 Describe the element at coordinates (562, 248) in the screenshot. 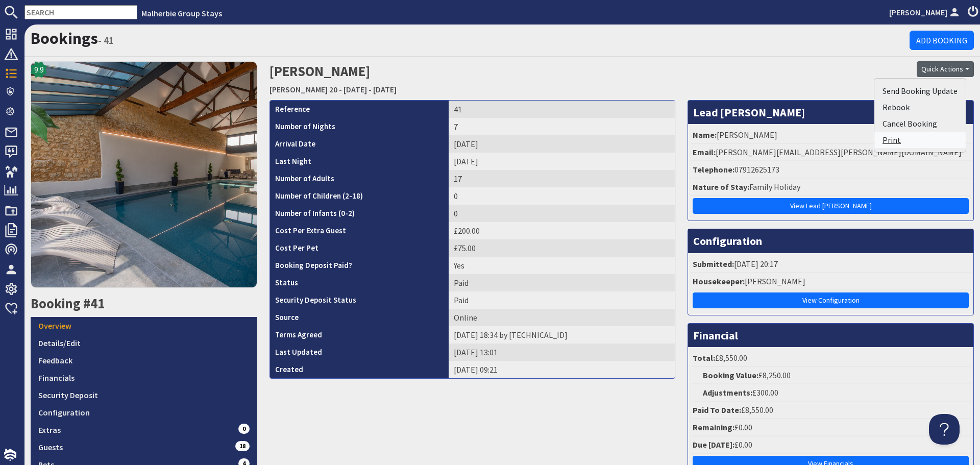

I see `td: £75.00` at that location.